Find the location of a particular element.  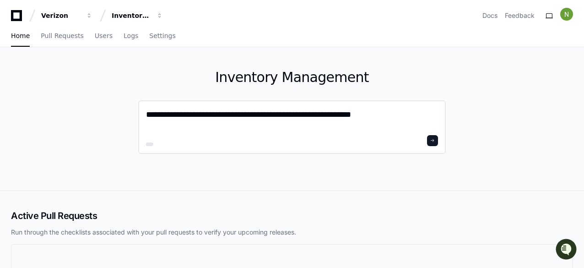

button: Feedback is located at coordinates (520, 16).